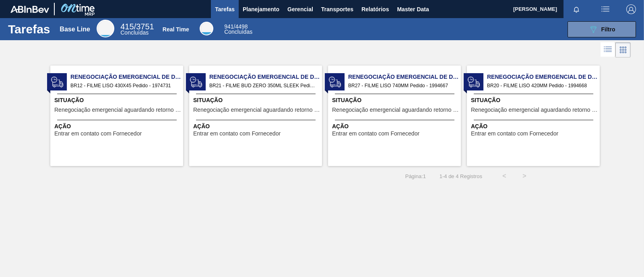  Describe the element at coordinates (401, 86) in the screenshot. I see `span: BR27 - FILME LISO 740MM Pedido - 1994667` at that location.